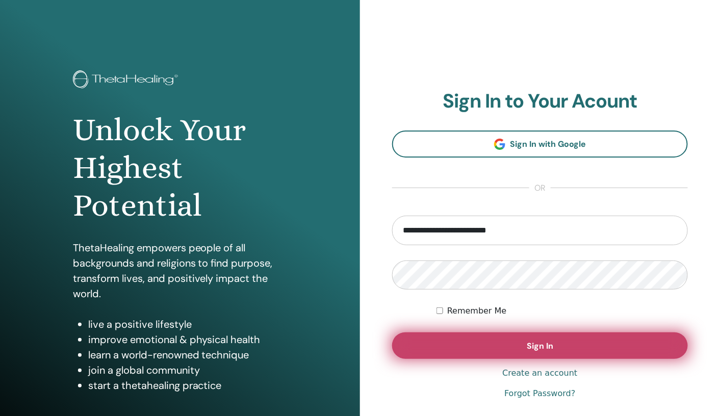 The height and width of the screenshot is (416, 720). What do you see at coordinates (540, 101) in the screenshot?
I see `h2: Sign In to Your Acount` at bounding box center [540, 101].